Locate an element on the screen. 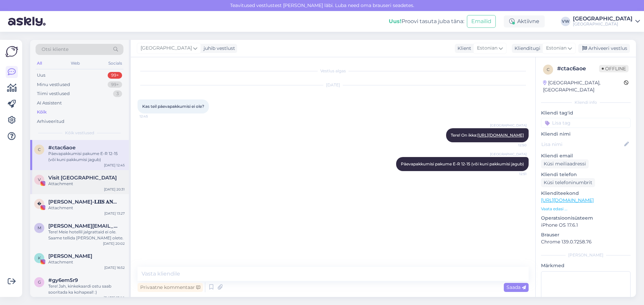  p: Klienditeekond is located at coordinates (586, 193).